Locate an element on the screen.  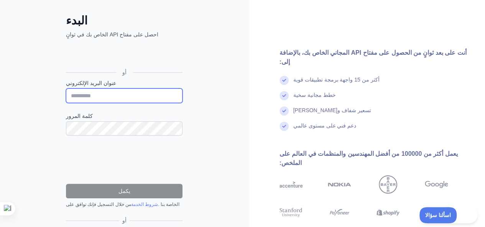
img: جوجل is located at coordinates (436, 185).